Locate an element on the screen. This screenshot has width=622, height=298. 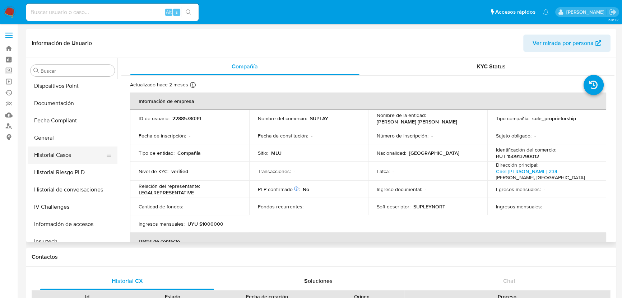
p: SUPLAY is located at coordinates (319, 118).